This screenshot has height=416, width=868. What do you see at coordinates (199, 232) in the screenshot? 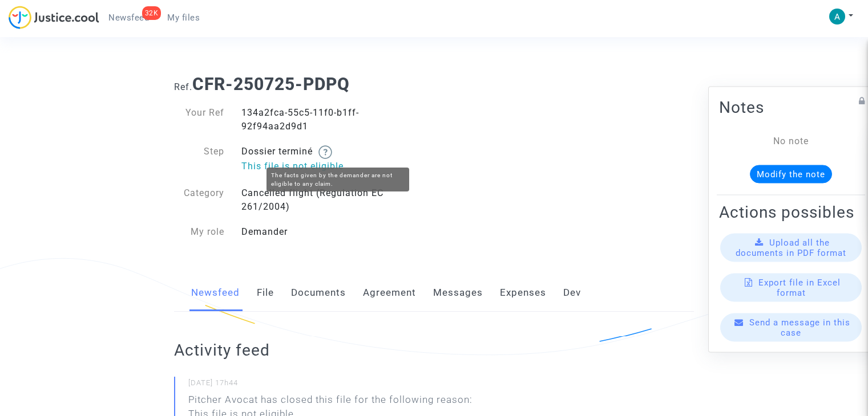
I see `div: My role` at bounding box center [199, 232].